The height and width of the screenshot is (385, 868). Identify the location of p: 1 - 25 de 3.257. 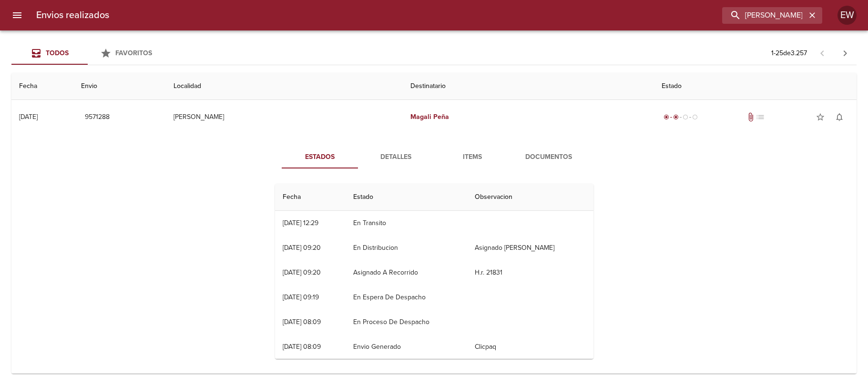
(789, 53).